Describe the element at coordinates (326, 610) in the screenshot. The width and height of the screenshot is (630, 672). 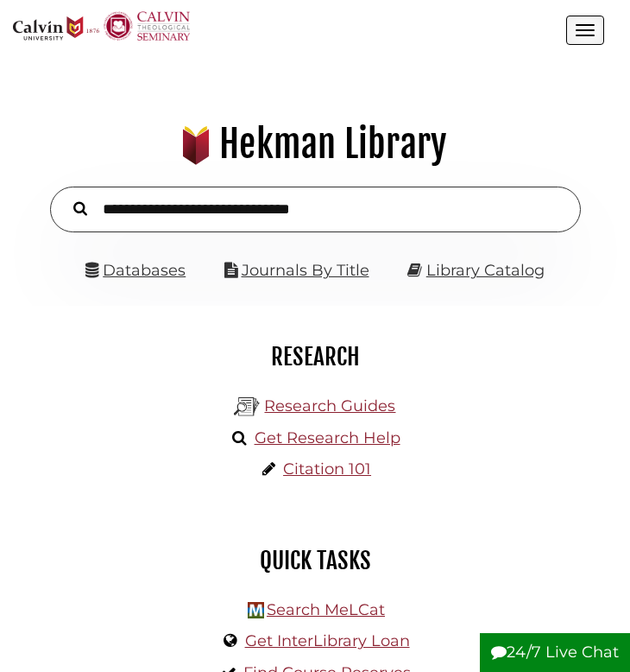
I see `a: Search MeLCat` at that location.